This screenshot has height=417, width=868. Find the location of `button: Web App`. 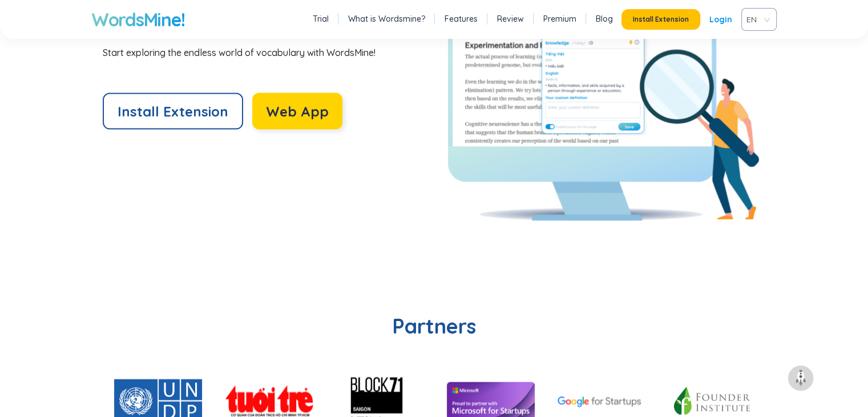

button: Web App is located at coordinates (297, 111).